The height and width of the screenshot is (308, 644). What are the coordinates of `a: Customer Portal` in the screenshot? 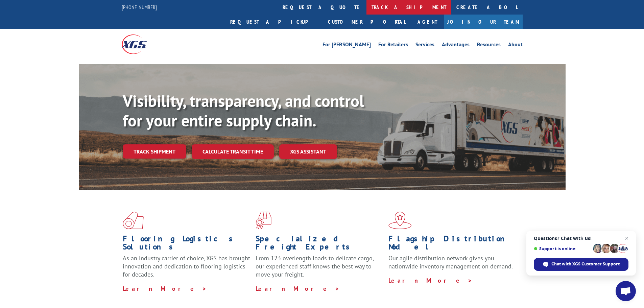 It's located at (367, 22).